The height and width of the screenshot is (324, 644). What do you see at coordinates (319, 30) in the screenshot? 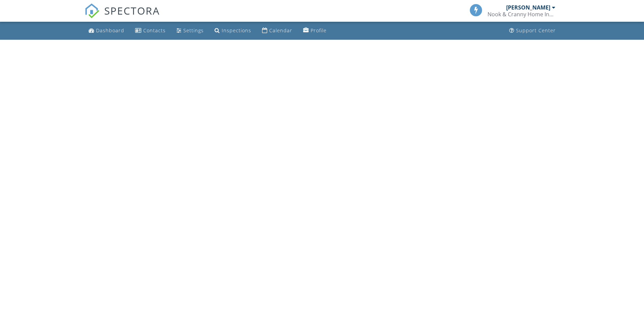
I see `div: Profile` at bounding box center [319, 30].